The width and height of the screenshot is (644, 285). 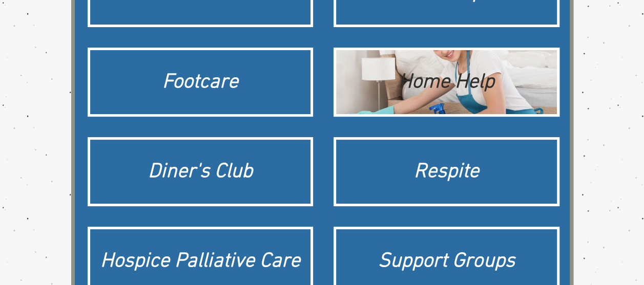 What do you see at coordinates (446, 82) in the screenshot?
I see `div: Home Help` at bounding box center [446, 82].